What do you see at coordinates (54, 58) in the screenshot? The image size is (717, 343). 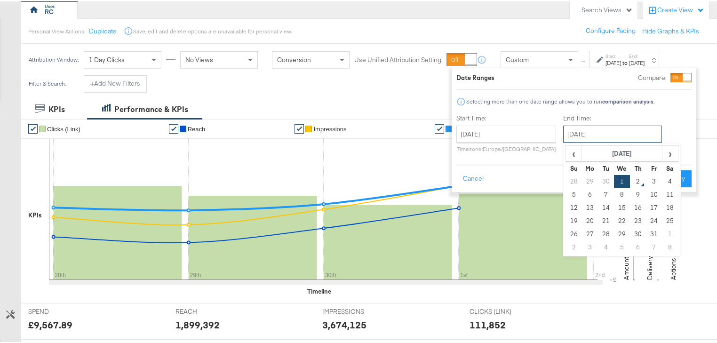 I see `div: Attribution Window:` at bounding box center [54, 58].